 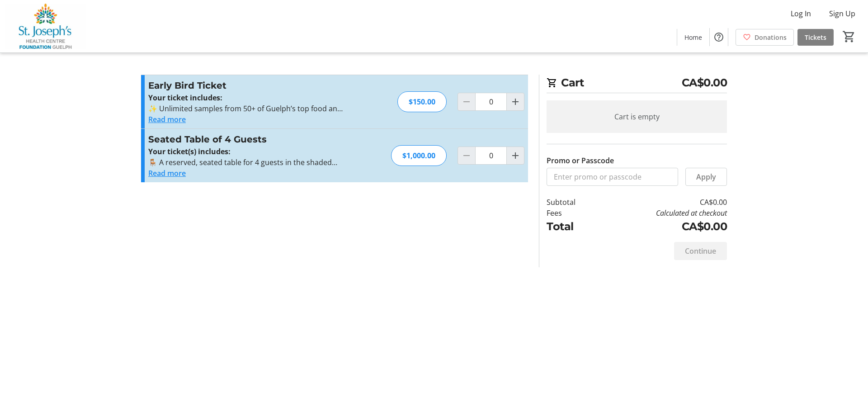 I want to click on td: Subtotal, so click(x=573, y=202).